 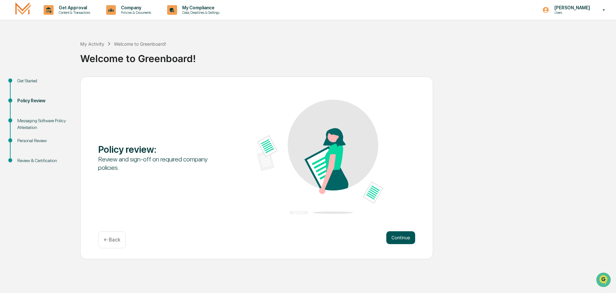 I want to click on p: How can we help?, so click(x=62, y=19).